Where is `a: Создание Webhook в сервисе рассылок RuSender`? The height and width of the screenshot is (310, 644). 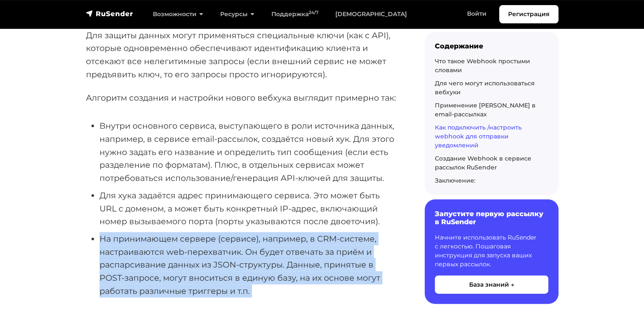
a: Создание Webhook в сервисе рассылок RuSender is located at coordinates (483, 162).